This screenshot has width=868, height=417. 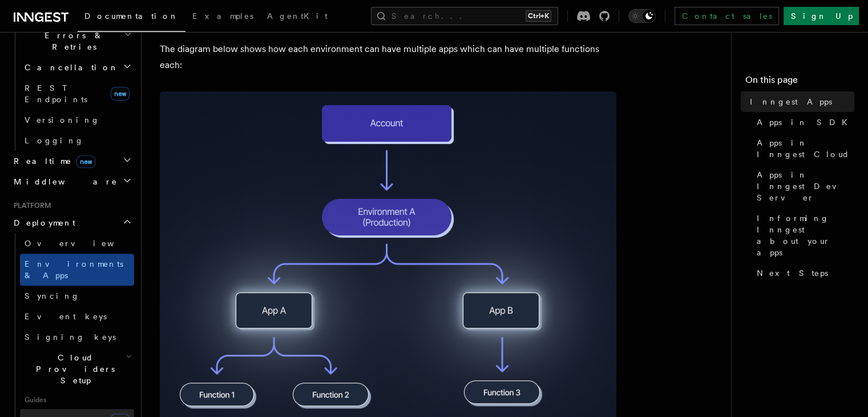 What do you see at coordinates (77, 400) in the screenshot?
I see `span: Guides` at bounding box center [77, 400].